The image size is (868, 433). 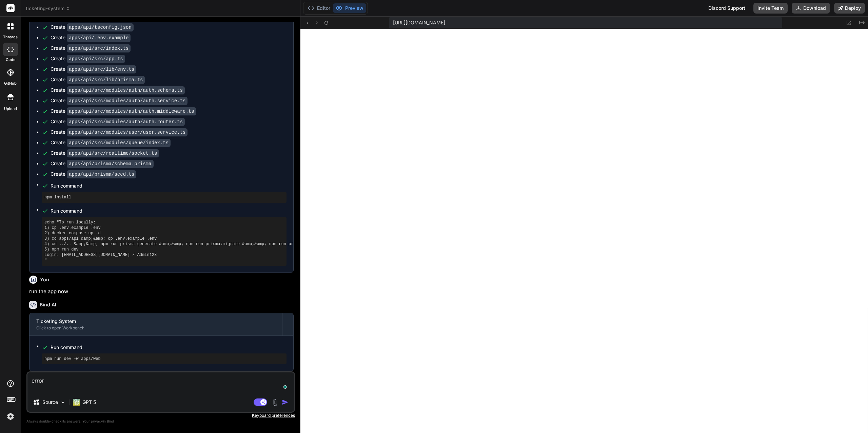 I want to click on code: apps/api/src/modules/queue/index.ts, so click(x=119, y=143).